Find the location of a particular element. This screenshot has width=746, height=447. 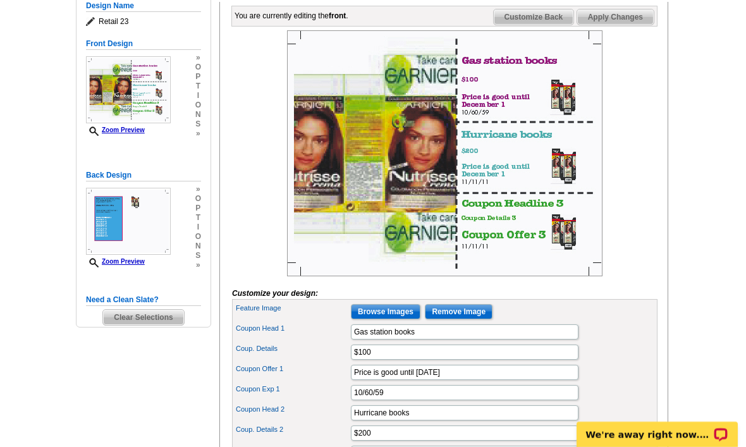

span: Customize Back is located at coordinates (534, 17).